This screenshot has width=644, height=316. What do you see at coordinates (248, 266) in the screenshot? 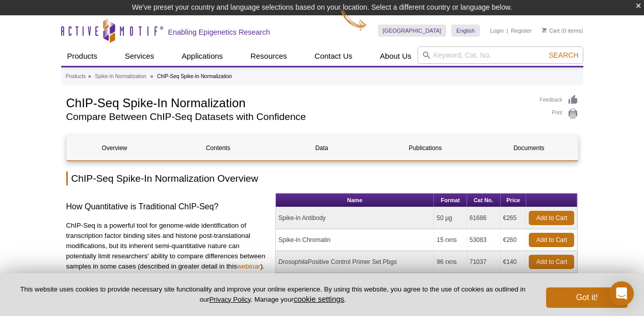
I see `a: webinar` at bounding box center [248, 266].